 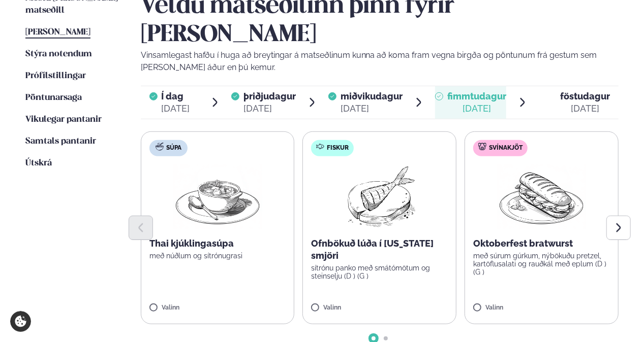 I want to click on span: Pöntunarsaga, so click(x=53, y=97).